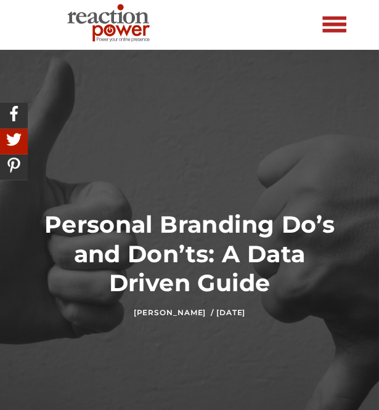  What do you see at coordinates (190, 254) in the screenshot?
I see `h1: Personal Branding Do’s and Don’ts: A Data Driven Guide` at bounding box center [190, 254].